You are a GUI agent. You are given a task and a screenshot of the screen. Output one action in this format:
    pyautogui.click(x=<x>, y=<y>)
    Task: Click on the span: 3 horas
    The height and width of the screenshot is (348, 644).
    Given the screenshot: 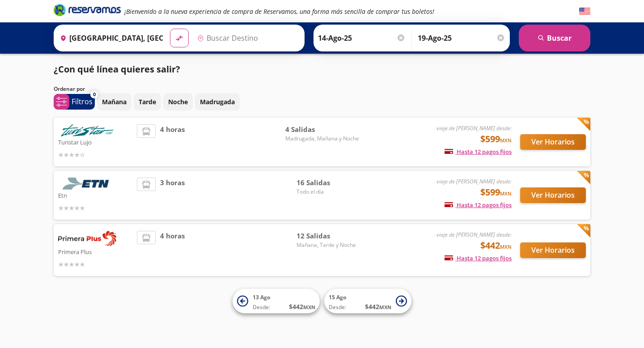 What is the action you would take?
    pyautogui.click(x=172, y=195)
    